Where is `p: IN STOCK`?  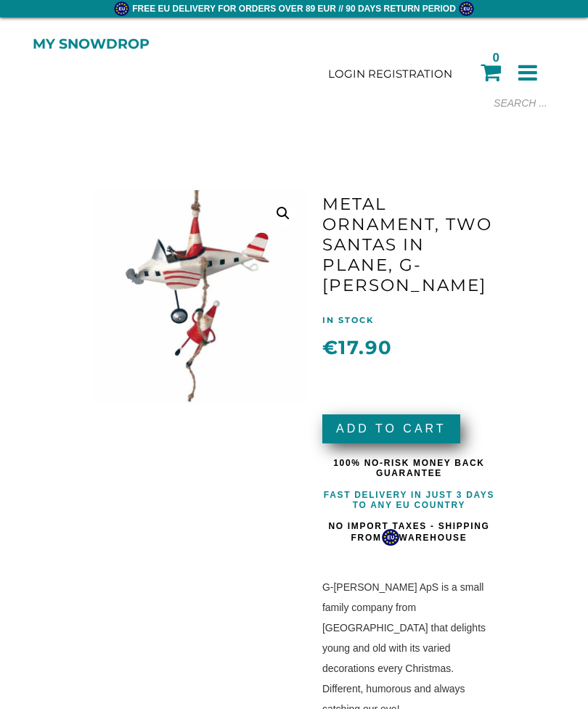
p: IN STOCK is located at coordinates (409, 320).